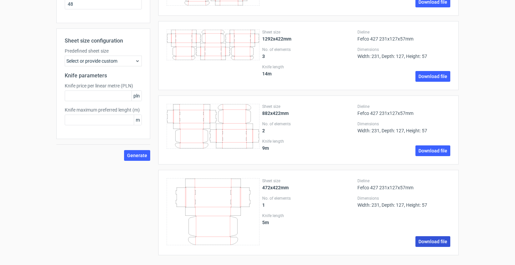 Image resolution: width=515 pixels, height=265 pixels. I want to click on button: Generate, so click(137, 156).